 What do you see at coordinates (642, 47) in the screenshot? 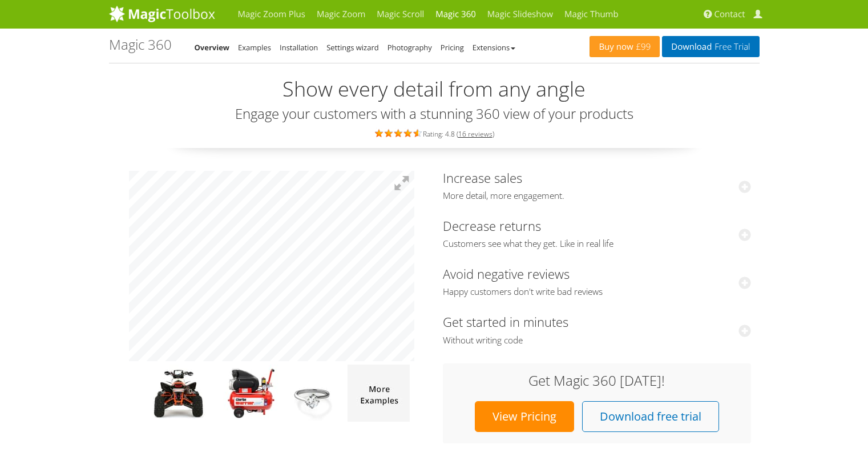
I see `span: £99` at bounding box center [642, 47].